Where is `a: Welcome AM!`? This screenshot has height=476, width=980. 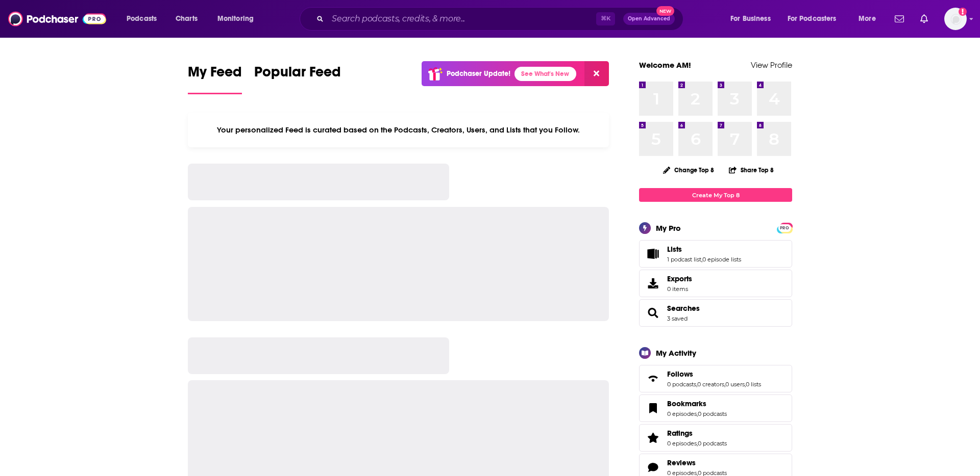 a: Welcome AM! is located at coordinates (665, 65).